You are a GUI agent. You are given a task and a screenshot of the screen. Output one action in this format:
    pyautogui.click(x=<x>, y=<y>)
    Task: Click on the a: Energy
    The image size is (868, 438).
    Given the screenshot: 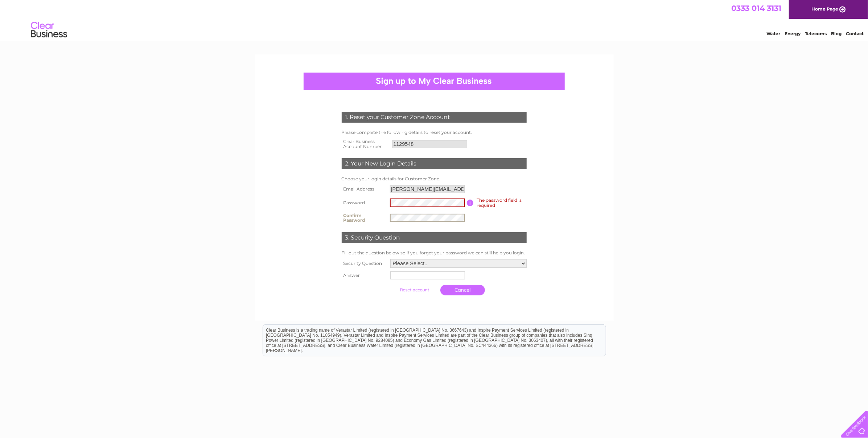 What is the action you would take?
    pyautogui.click(x=792, y=33)
    